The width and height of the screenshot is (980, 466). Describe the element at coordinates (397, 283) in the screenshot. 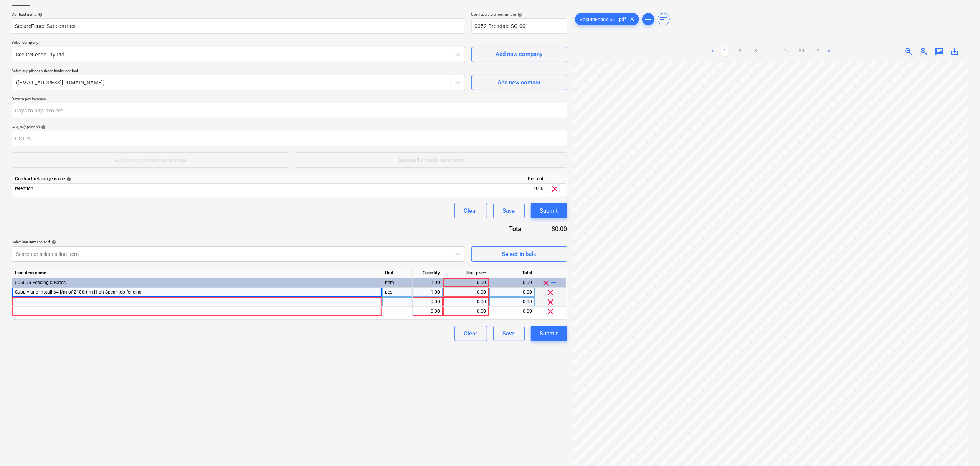

I see `div: item` at that location.